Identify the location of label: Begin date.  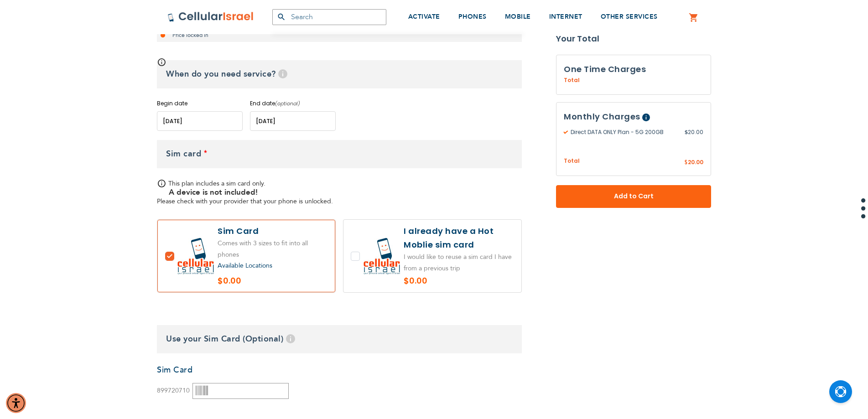
(200, 104).